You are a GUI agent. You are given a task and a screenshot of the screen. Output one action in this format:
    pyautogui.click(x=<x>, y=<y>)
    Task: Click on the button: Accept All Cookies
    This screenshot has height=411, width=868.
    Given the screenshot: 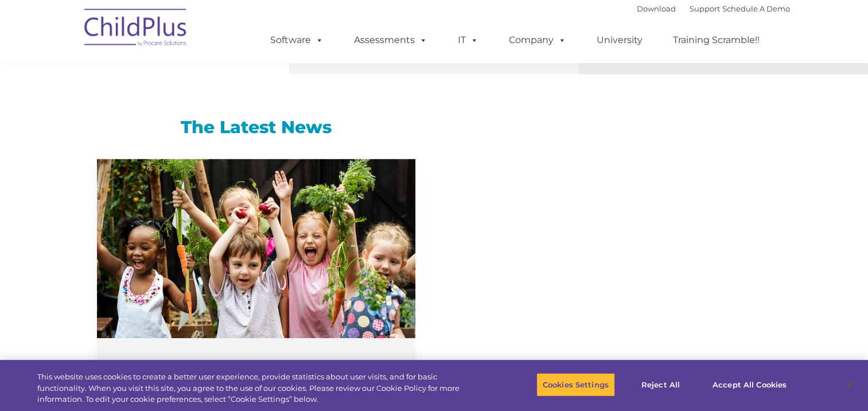 What is the action you would take?
    pyautogui.click(x=749, y=385)
    